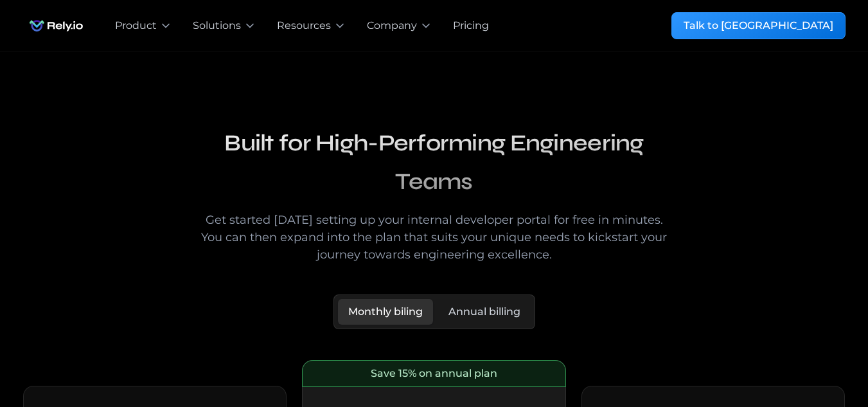 The height and width of the screenshot is (407, 868). Describe the element at coordinates (471, 26) in the screenshot. I see `div: Pricing` at that location.